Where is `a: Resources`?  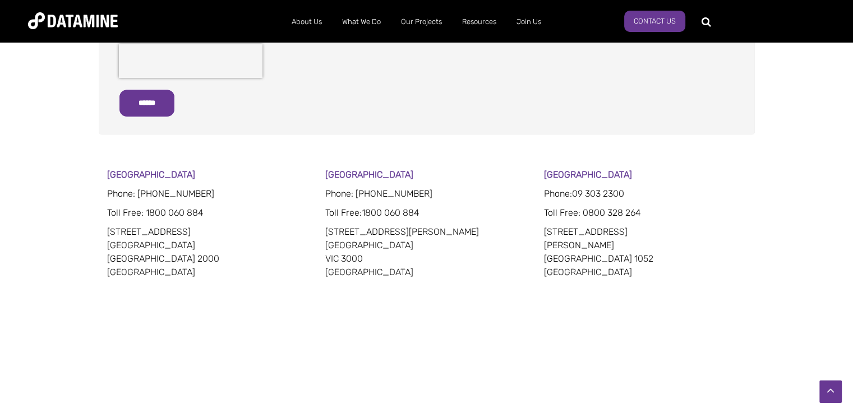
a: Resources is located at coordinates (479, 22).